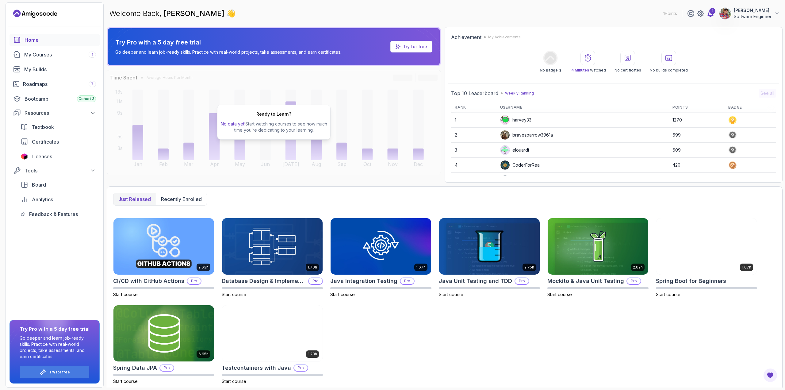 The height and width of the screenshot is (390, 785). Describe the element at coordinates (55, 55) in the screenshot. I see `a: courses` at that location.